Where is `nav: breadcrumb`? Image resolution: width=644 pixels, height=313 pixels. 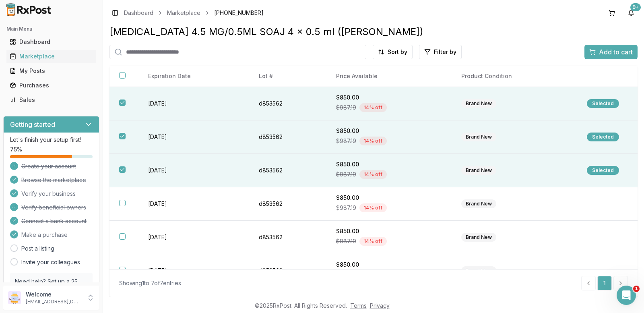 nav: breadcrumb is located at coordinates (193, 13).